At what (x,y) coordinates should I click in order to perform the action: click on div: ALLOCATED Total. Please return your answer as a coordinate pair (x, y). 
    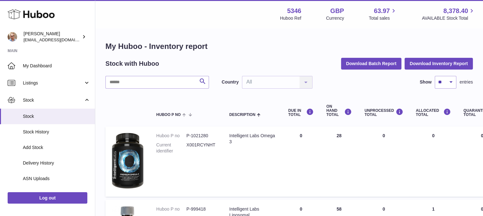
    Looking at the image, I should click on (433, 112).